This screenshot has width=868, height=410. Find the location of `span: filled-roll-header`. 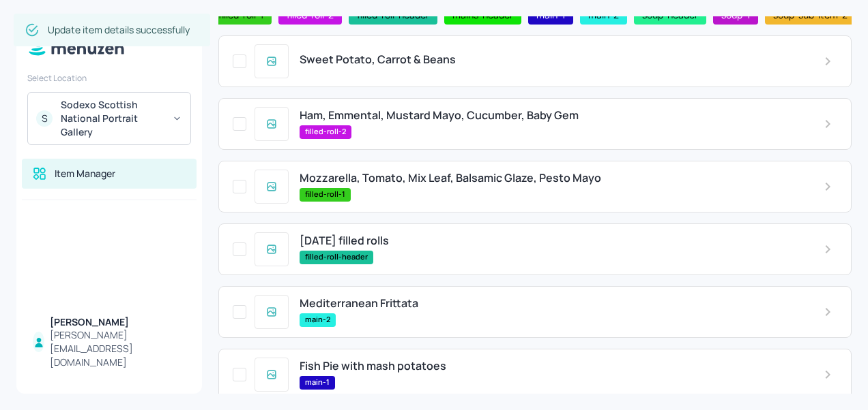

span: filled-roll-header is located at coordinates (336, 257).